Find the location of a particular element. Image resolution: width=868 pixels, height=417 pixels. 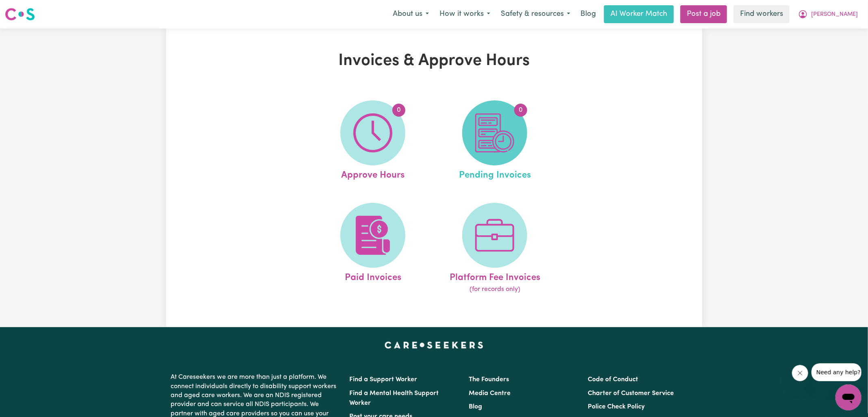

button: About us is located at coordinates (411, 15).